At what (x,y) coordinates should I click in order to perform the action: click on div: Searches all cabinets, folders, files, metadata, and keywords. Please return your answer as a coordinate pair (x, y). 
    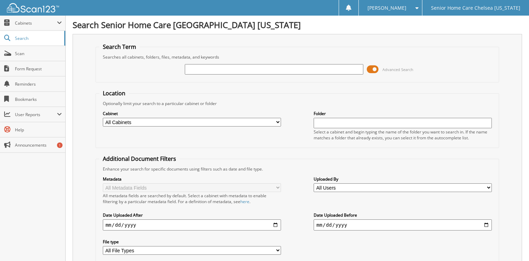
    Looking at the image, I should click on (297, 57).